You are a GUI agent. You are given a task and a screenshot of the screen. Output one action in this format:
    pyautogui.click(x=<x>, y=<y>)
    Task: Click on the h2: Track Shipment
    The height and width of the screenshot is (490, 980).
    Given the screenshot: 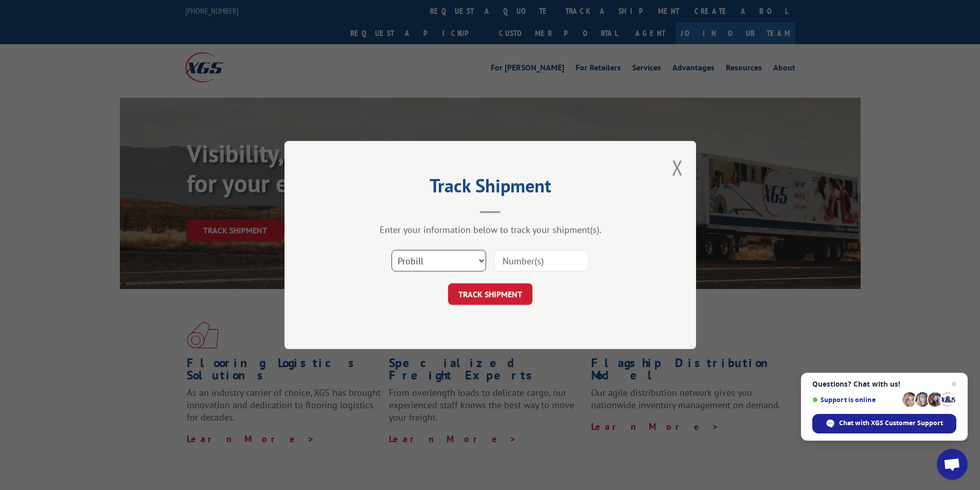 What is the action you would take?
    pyautogui.click(x=490, y=188)
    